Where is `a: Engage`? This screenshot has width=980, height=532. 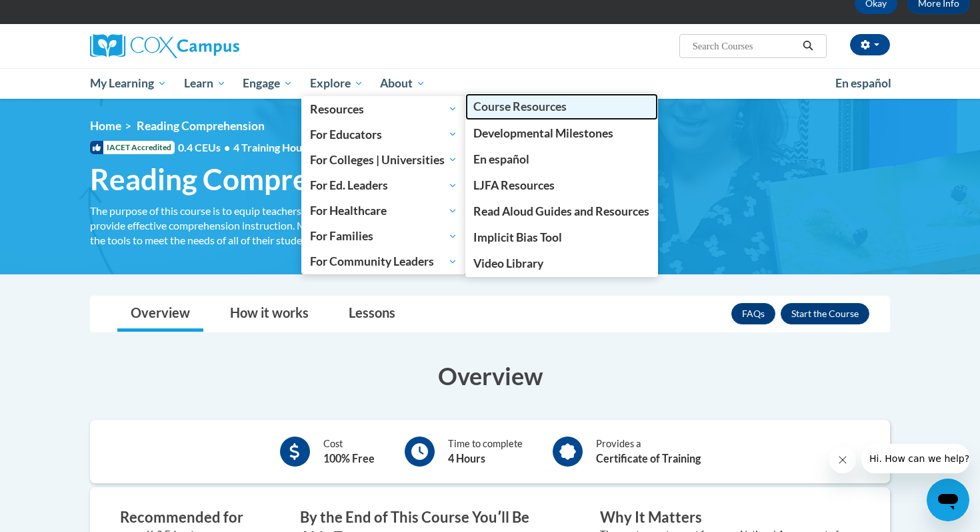 a: Engage is located at coordinates (267, 83).